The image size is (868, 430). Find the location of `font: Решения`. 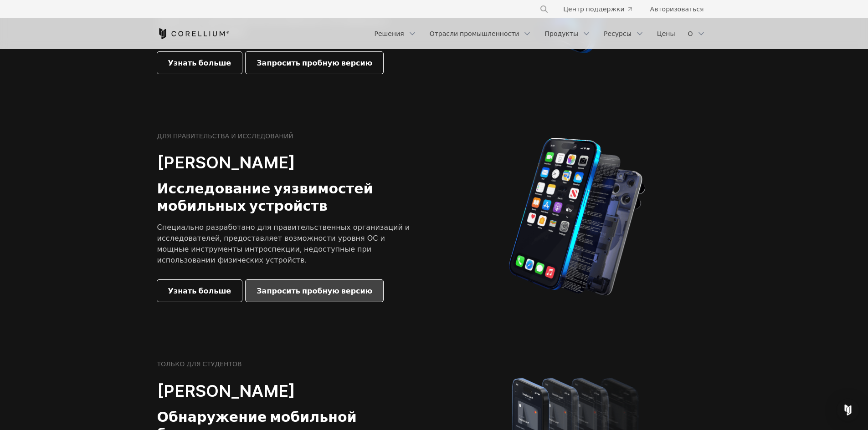

font: Решения is located at coordinates (389, 33).